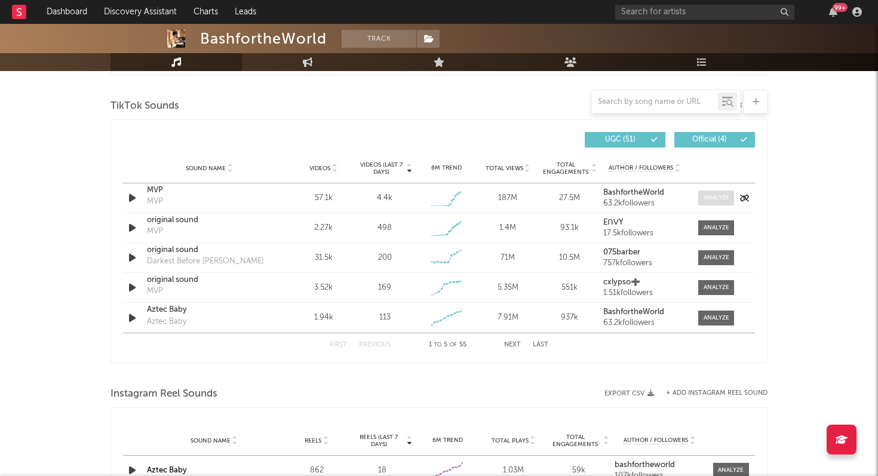 The height and width of the screenshot is (476, 878). Describe the element at coordinates (645, 293) in the screenshot. I see `div: 1.51k followers` at that location.